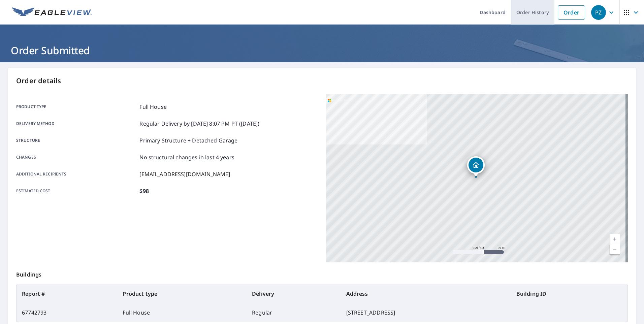  Describe the element at coordinates (76, 107) in the screenshot. I see `p: Product type` at that location.